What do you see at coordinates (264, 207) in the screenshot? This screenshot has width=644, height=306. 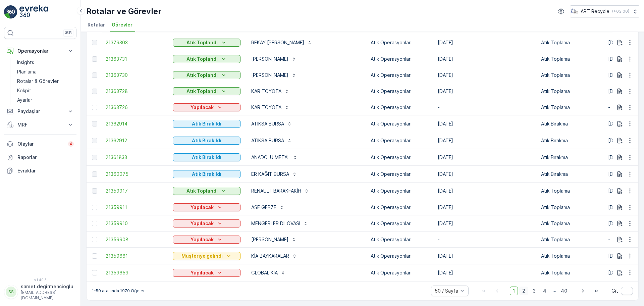 I see `p: ASF GEBZE` at bounding box center [264, 207].